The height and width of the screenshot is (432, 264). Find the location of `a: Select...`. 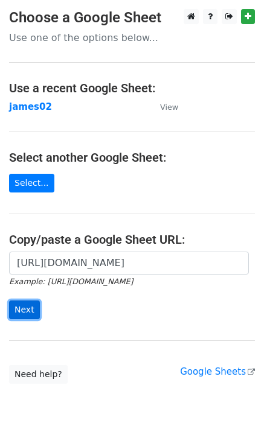

a: Select... is located at coordinates (31, 183).